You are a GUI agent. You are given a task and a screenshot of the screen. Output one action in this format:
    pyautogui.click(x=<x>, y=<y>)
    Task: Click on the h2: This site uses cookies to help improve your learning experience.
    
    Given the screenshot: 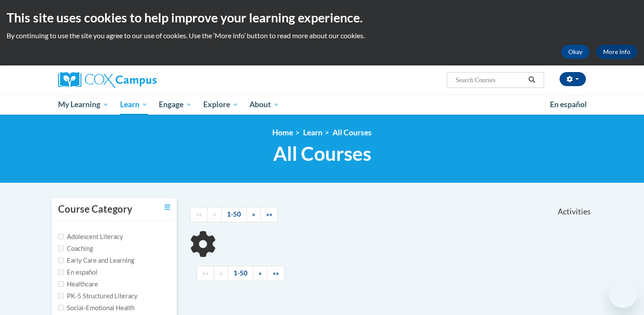 What is the action you would take?
    pyautogui.click(x=322, y=18)
    